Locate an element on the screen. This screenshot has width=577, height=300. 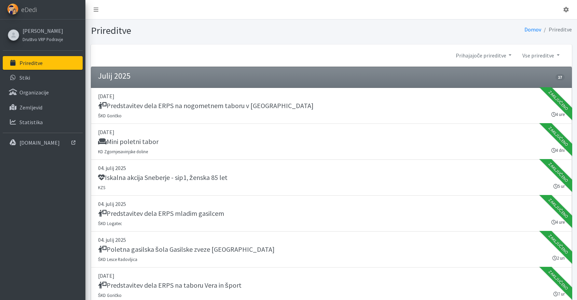
h5: Predstavitev dela ERPS na taboru Vera in šport is located at coordinates (170, 285).